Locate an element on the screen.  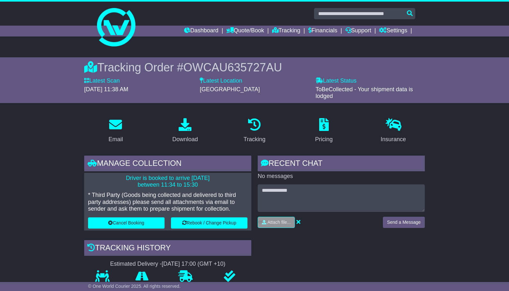
label: Latest Scan is located at coordinates (102, 81).